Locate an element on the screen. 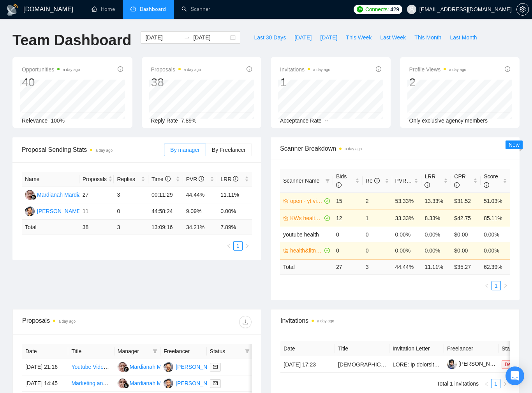  th: Name is located at coordinates (50, 179).